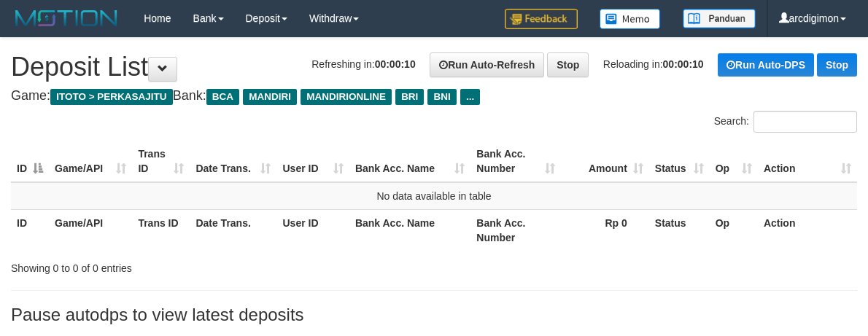 Image resolution: width=868 pixels, height=336 pixels. I want to click on th: Game/API, so click(91, 230).